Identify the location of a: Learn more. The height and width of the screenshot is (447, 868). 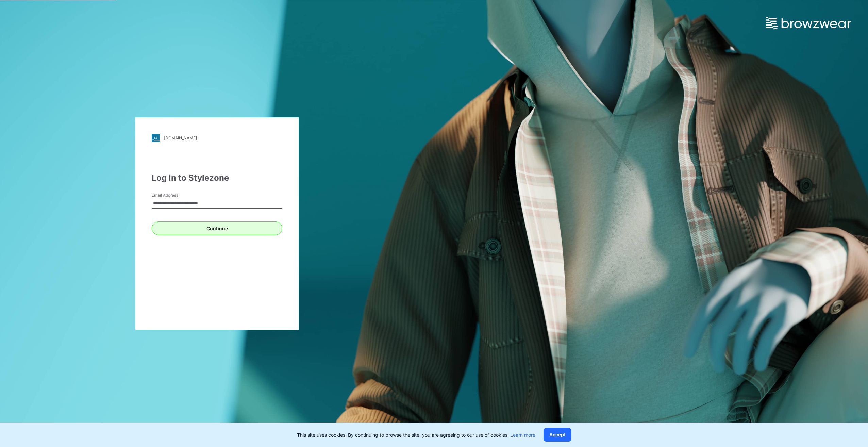
(523, 435).